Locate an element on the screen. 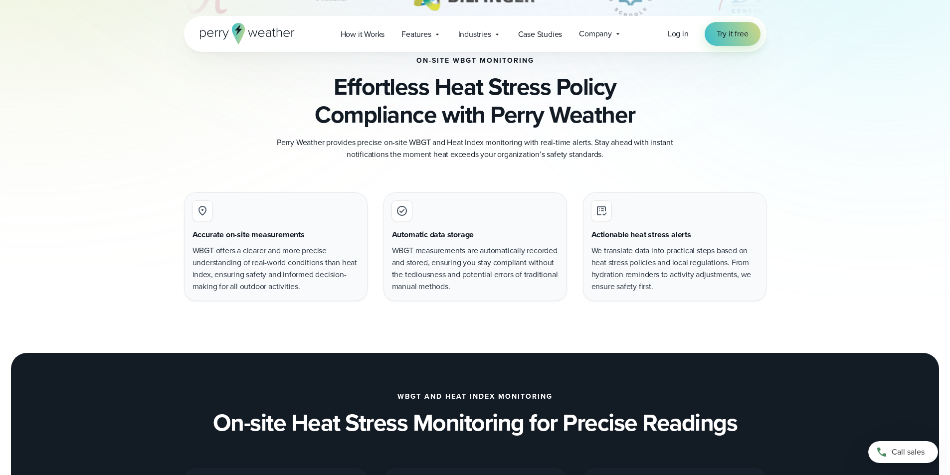 Image resolution: width=950 pixels, height=475 pixels. h3: Automatic data storage is located at coordinates (433, 235).